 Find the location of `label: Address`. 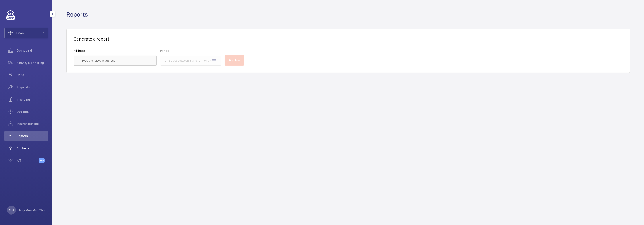

label: Address is located at coordinates (115, 51).